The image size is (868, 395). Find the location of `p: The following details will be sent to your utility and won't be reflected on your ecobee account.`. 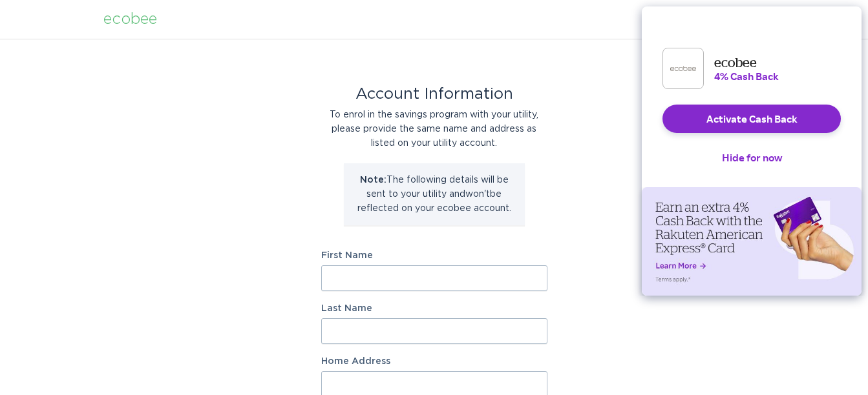

p: The following details will be sent to your utility and won't be reflected on your ecobee account. is located at coordinates (434, 194).